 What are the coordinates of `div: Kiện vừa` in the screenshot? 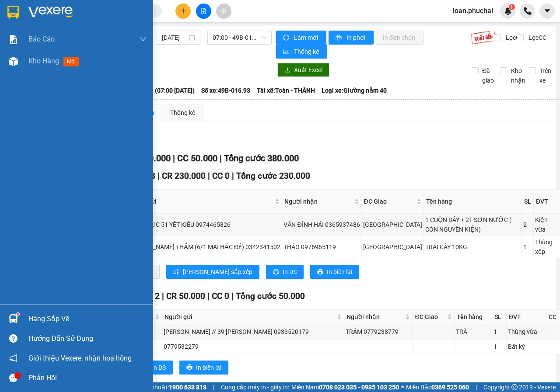 It's located at (547, 225).